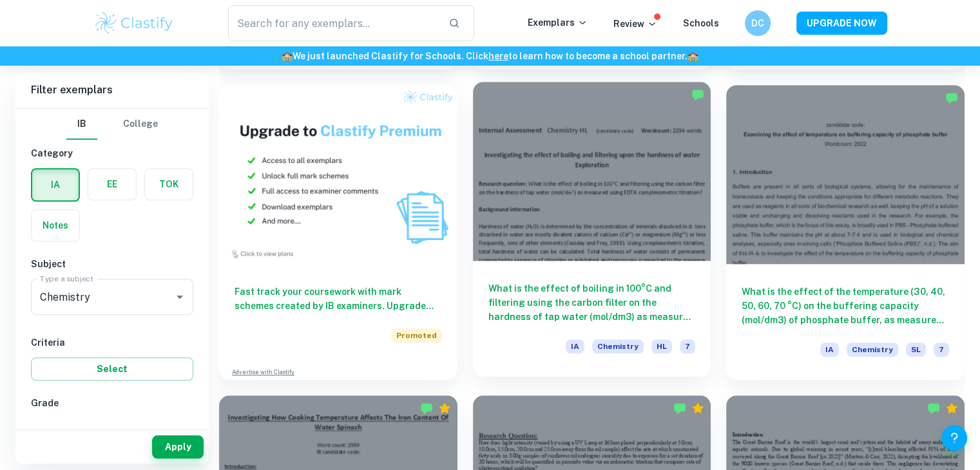 This screenshot has width=980, height=470. I want to click on a: What is the effect of the temperature (30, 40, 50, 60, 70 °C) on the buffering capacity (mol/dm3)..., so click(846, 232).